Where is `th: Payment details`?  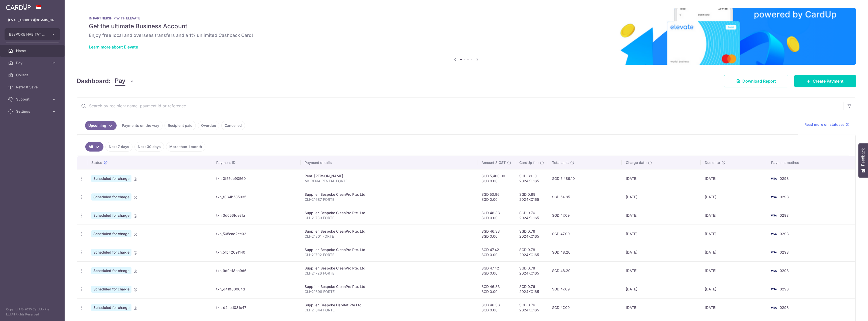 th: Payment details is located at coordinates (389, 163).